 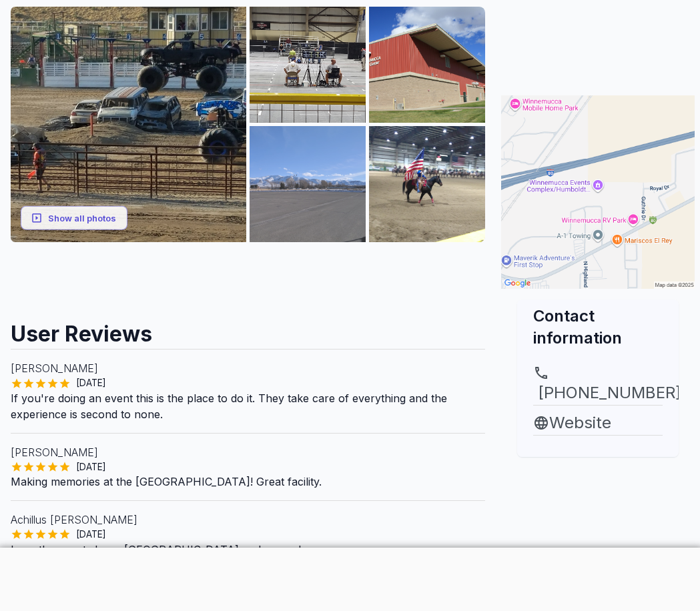 What do you see at coordinates (598, 192) in the screenshot?
I see `img: Map for Winnemucca Events Complex/Humboldt County Fairgrounds` at bounding box center [598, 192].